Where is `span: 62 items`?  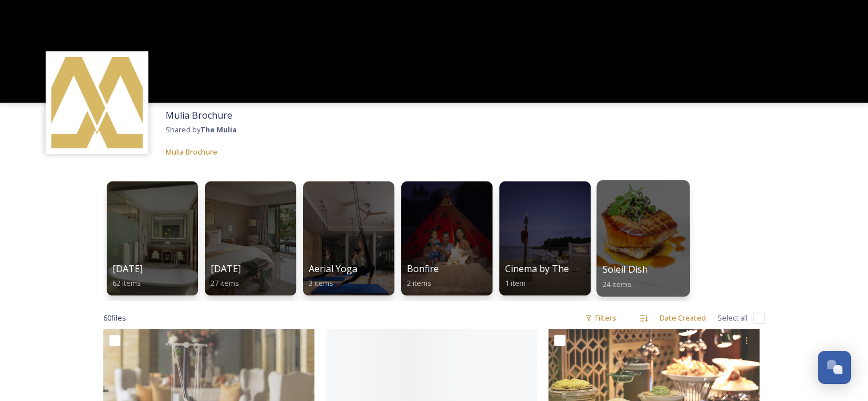
span: 62 items is located at coordinates (127, 283).